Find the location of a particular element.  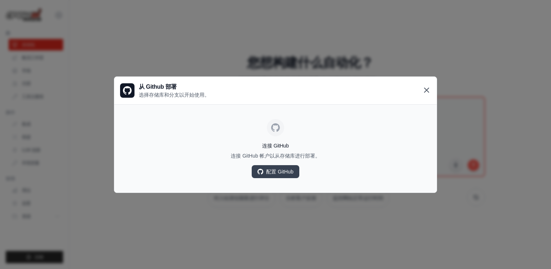

h3: 从 Github 部署 is located at coordinates (174, 87).